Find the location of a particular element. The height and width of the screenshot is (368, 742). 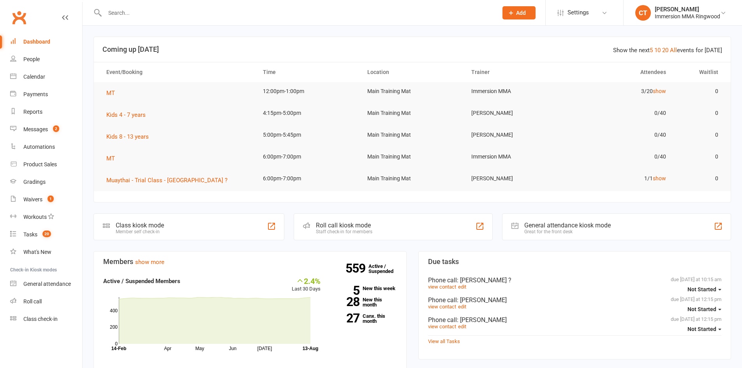

div: Last 30 Days is located at coordinates (306, 285).